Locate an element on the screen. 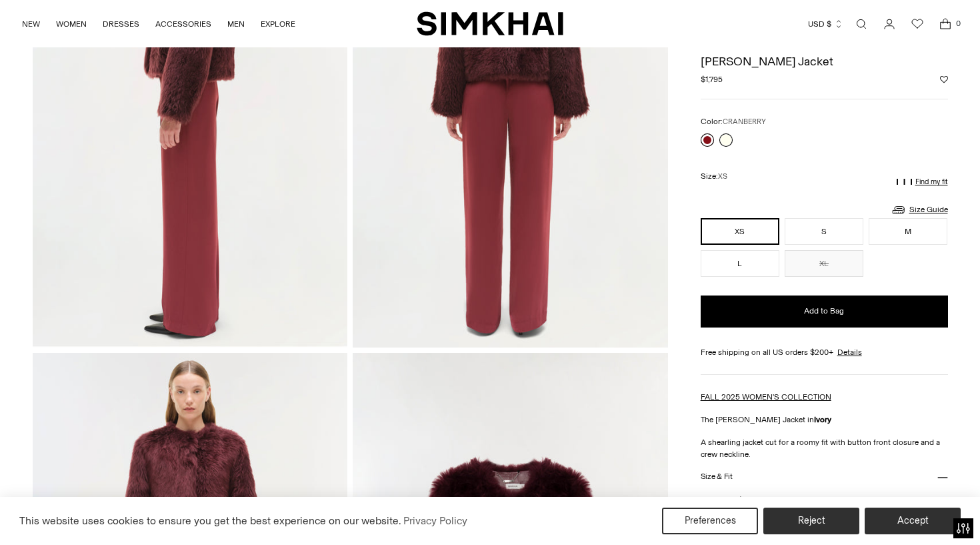 The width and height of the screenshot is (980, 545). a: FALL 2025 WOMEN'S COLLECTION is located at coordinates (766, 397).